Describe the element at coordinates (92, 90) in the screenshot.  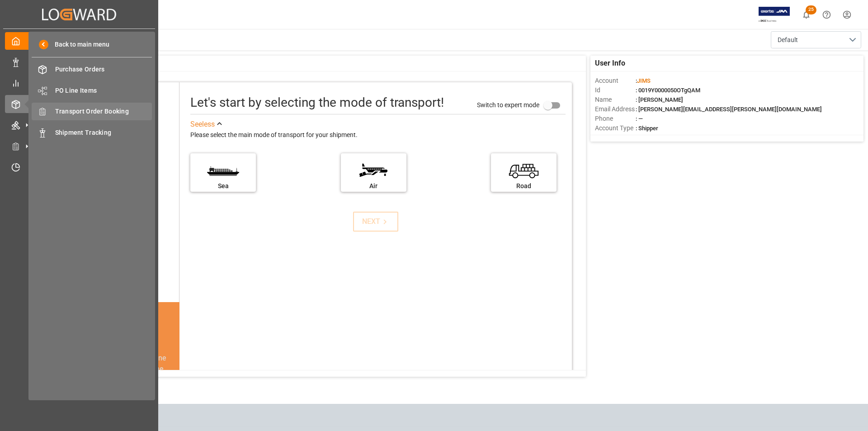
I see `a: PO Line Items` at that location.